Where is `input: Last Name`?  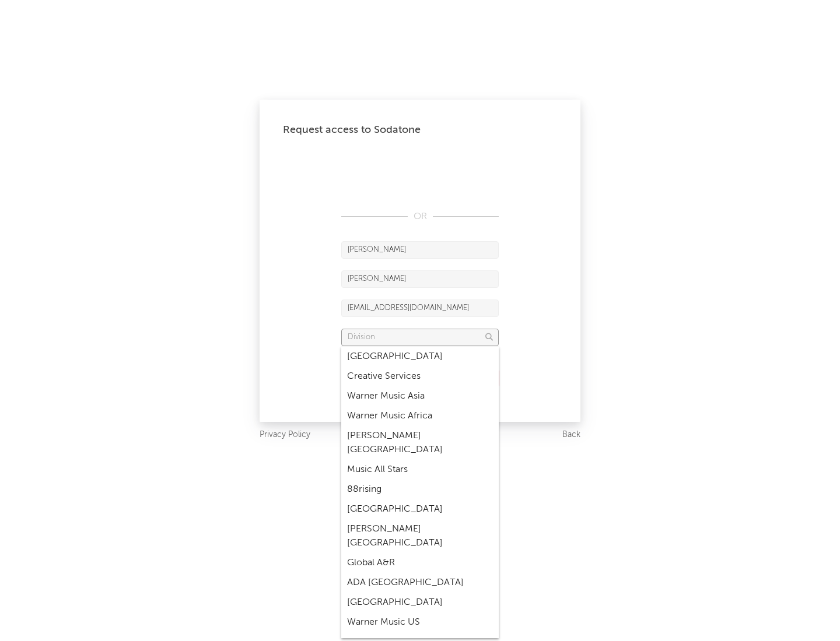
input: Last Name is located at coordinates (420, 279).